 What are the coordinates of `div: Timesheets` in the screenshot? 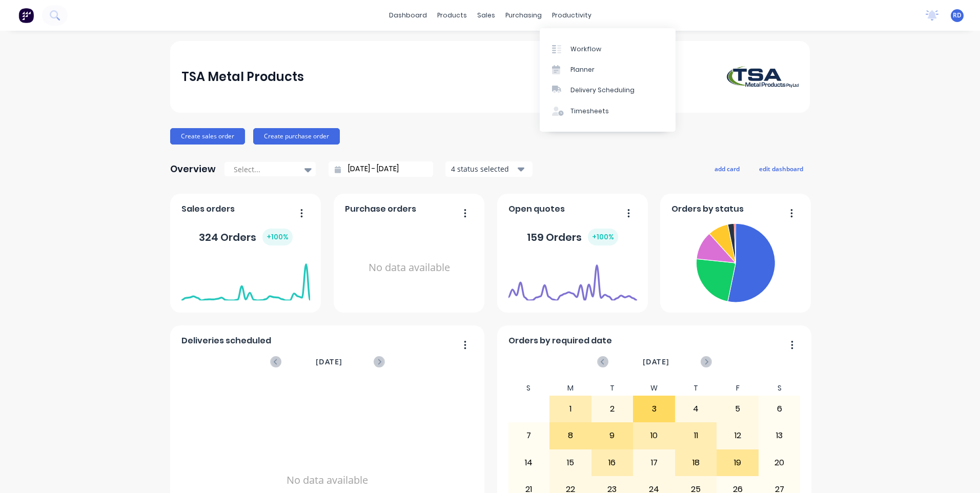 It's located at (589, 111).